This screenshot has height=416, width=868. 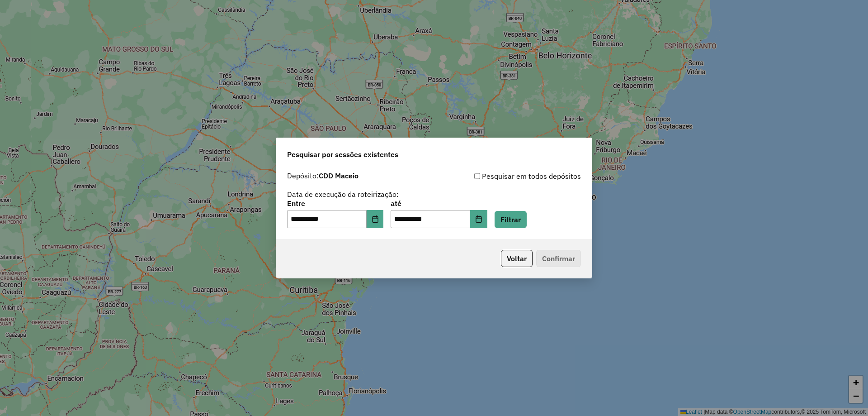 What do you see at coordinates (517, 258) in the screenshot?
I see `button: Voltar` at bounding box center [517, 258].